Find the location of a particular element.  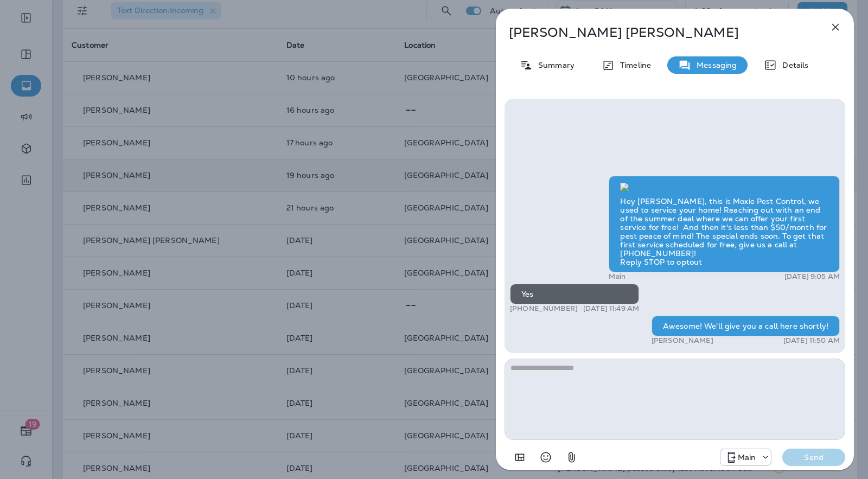

div: Yes is located at coordinates (575, 294).